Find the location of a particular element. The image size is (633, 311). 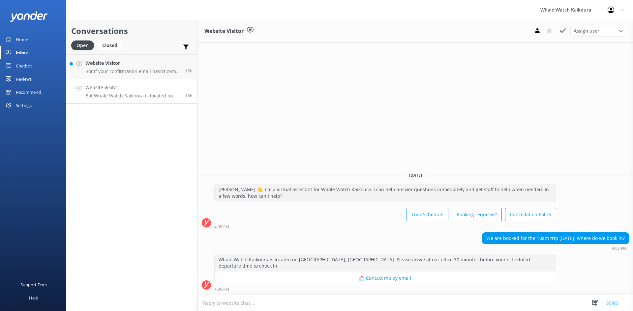

a: Open is located at coordinates (84, 45).